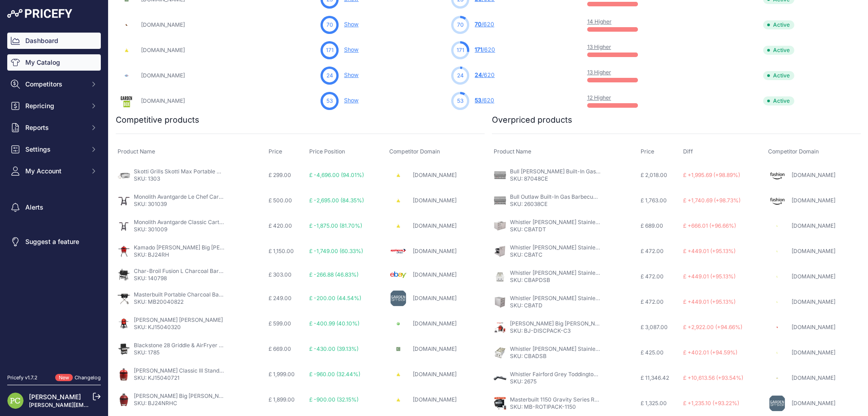 The width and height of the screenshot is (868, 416). What do you see at coordinates (88, 377) in the screenshot?
I see `a: Changelog` at bounding box center [88, 377].